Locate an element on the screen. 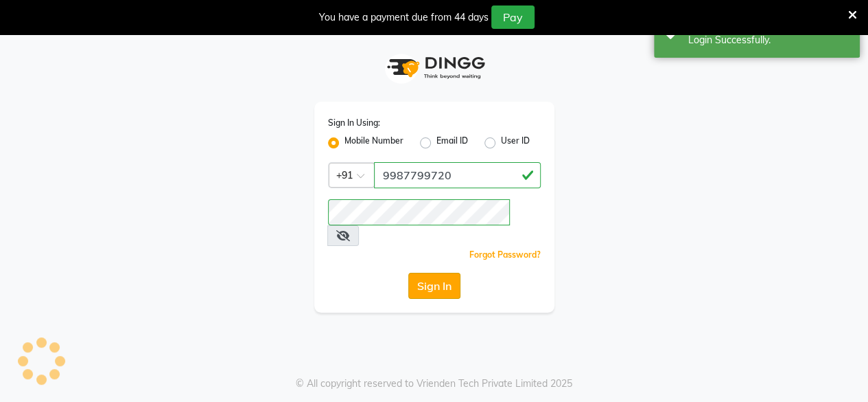 This screenshot has height=402, width=868. div: Login Successfully. is located at coordinates (769, 40).